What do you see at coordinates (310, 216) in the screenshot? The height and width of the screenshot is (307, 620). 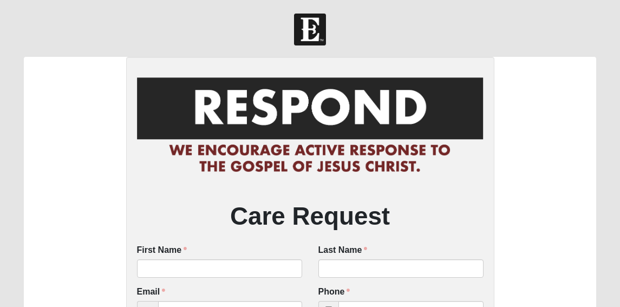 I see `h2: Care Request` at bounding box center [310, 216].